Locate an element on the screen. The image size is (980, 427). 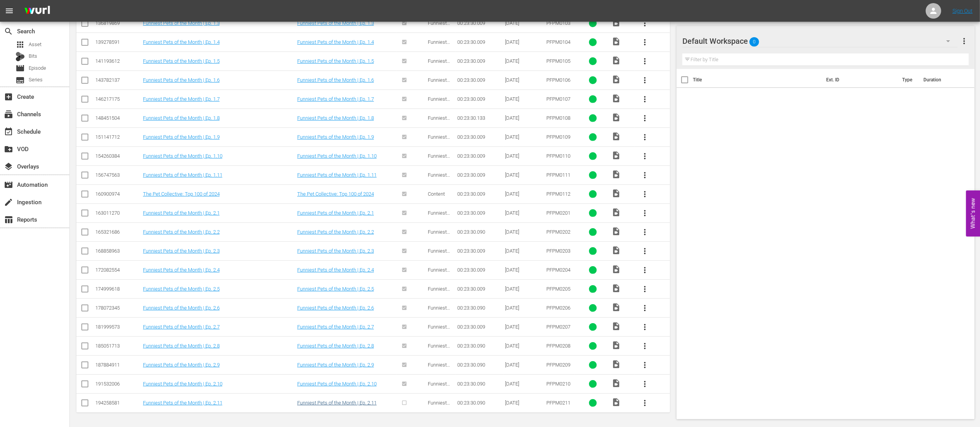
a: Funniest Pets of the Month | Ep. 1.10 is located at coordinates (182, 156).